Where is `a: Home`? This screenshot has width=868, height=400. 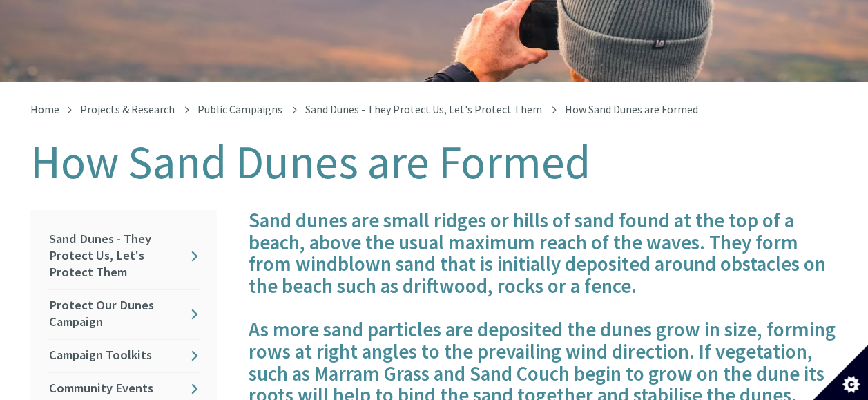
a: Home is located at coordinates (45, 109).